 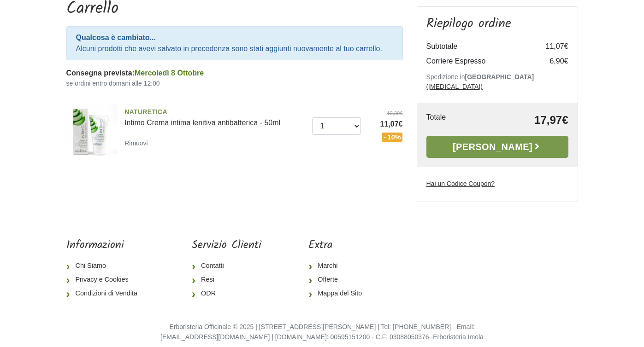 I want to click on td: 6,90€, so click(x=550, y=61).